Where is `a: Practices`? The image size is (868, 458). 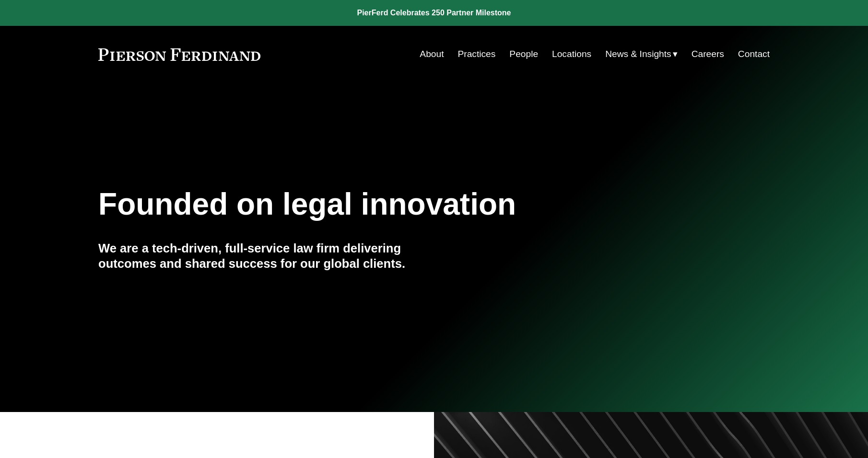 a: Practices is located at coordinates (476, 54).